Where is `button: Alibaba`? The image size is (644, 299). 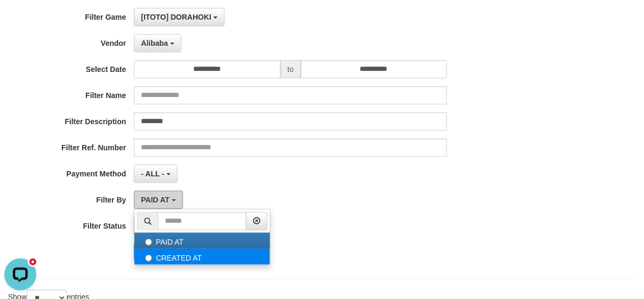 button: Alibaba is located at coordinates (158, 43).